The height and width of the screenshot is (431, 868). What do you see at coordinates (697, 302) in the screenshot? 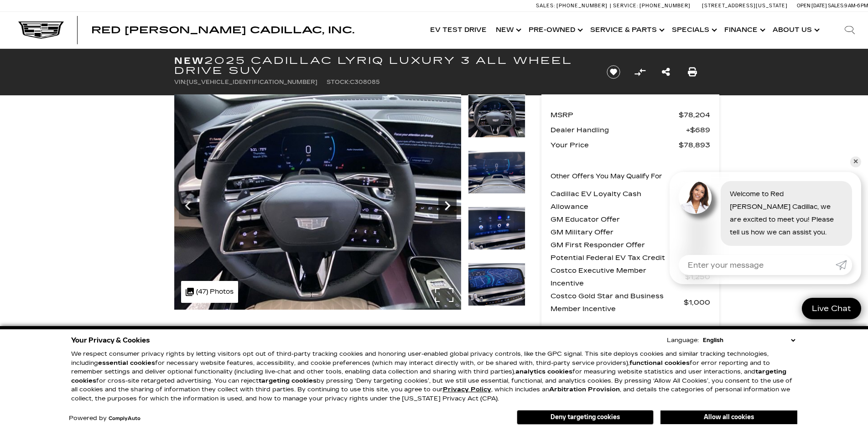
I see `span: $1,000` at bounding box center [697, 302].